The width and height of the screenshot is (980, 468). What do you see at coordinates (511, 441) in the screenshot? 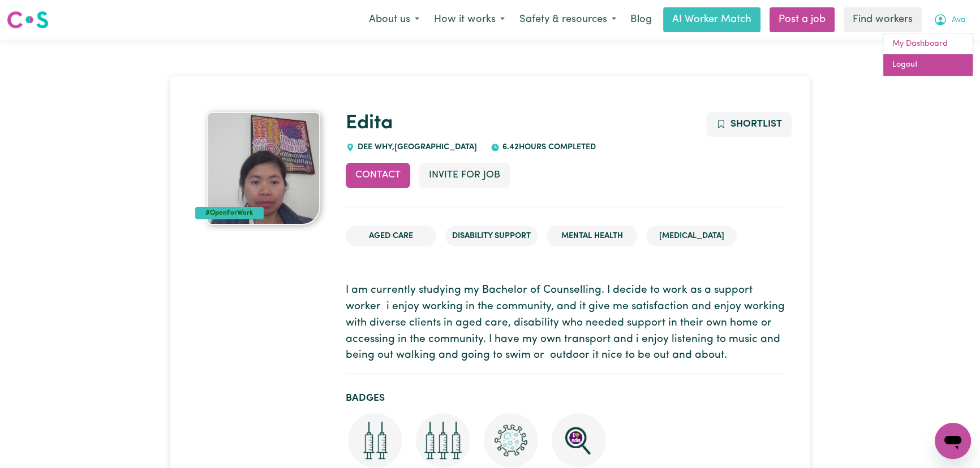
I see `img: CS Academy: COVID-19 Infection Control Training course completed` at bounding box center [511, 441].